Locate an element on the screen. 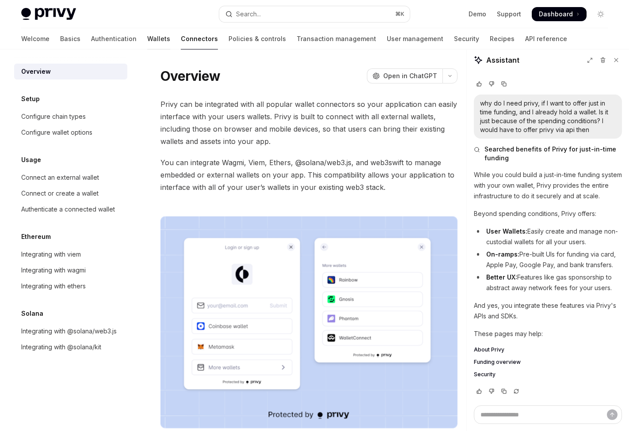  a: Dashboard is located at coordinates (559, 14).